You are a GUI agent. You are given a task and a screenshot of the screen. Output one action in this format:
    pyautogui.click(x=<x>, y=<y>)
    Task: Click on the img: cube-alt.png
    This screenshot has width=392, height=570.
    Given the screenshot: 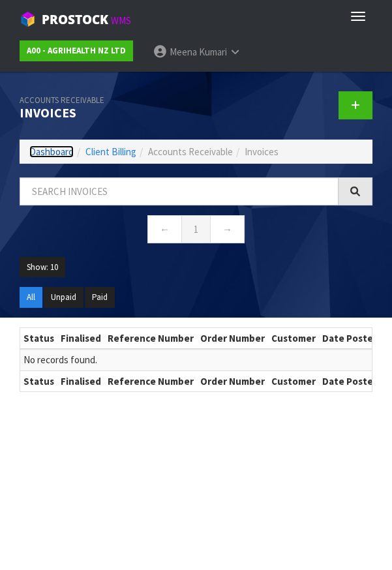 What is the action you would take?
    pyautogui.click(x=27, y=19)
    